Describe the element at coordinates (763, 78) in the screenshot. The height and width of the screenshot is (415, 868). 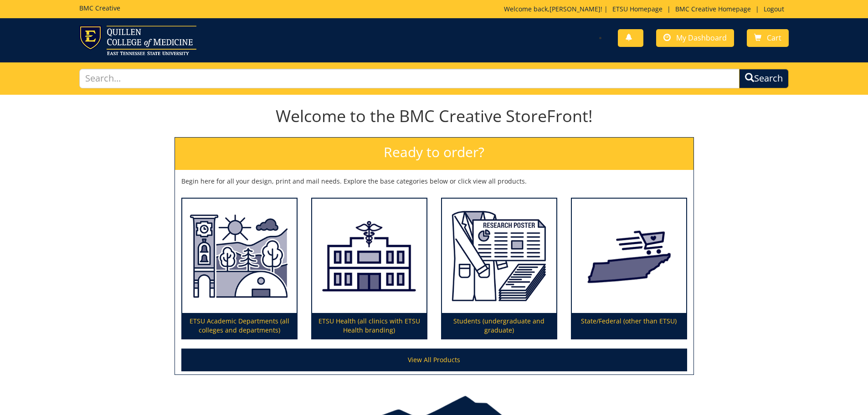
I see `button: Search` at that location.